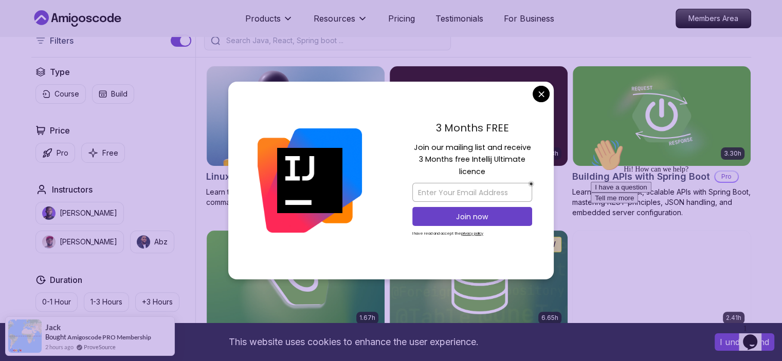  Describe the element at coordinates (479, 116) in the screenshot. I see `img: Advanced Spring Boot card` at that location.